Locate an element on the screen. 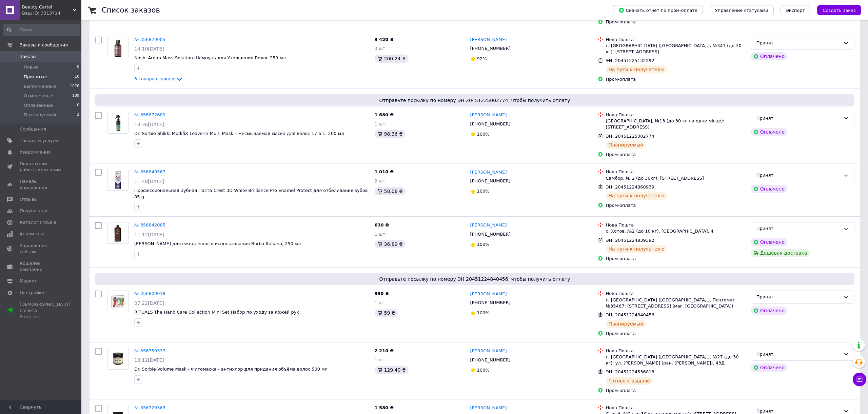  a: № 356759337 is located at coordinates (150, 351).